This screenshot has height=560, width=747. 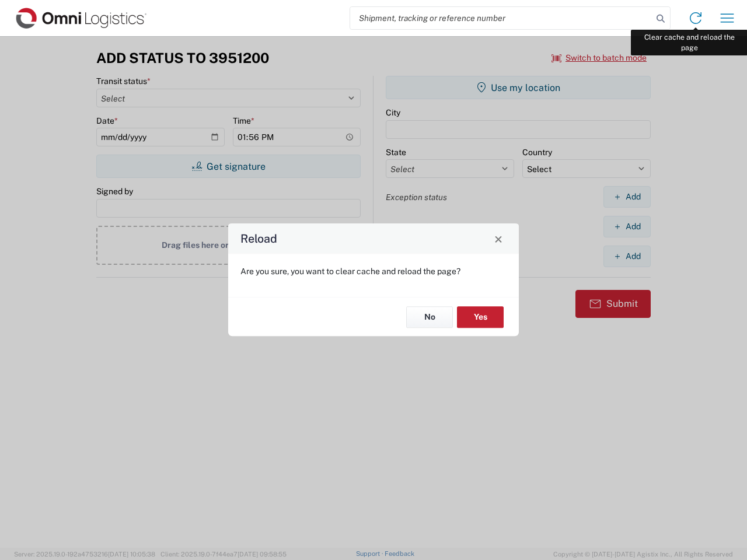 What do you see at coordinates (502, 18) in the screenshot?
I see `input: Shipment, tracking or reference number` at bounding box center [502, 18].